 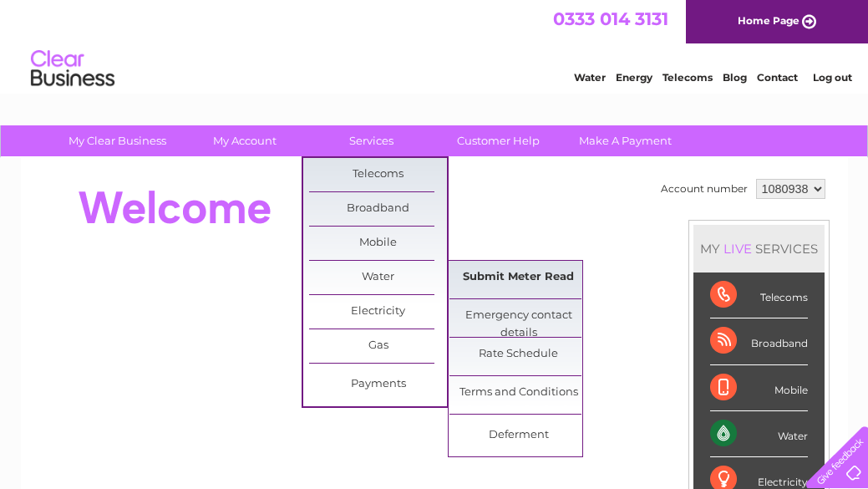 What do you see at coordinates (377, 311) in the screenshot?
I see `a: Electricity` at bounding box center [377, 311].